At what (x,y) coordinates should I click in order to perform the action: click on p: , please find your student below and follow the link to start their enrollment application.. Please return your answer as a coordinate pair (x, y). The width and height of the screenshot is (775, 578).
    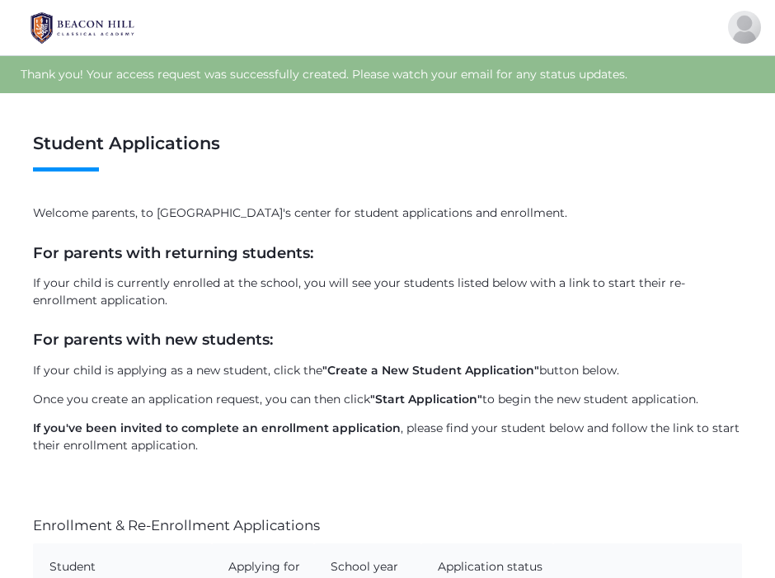
    Looking at the image, I should click on (388, 437).